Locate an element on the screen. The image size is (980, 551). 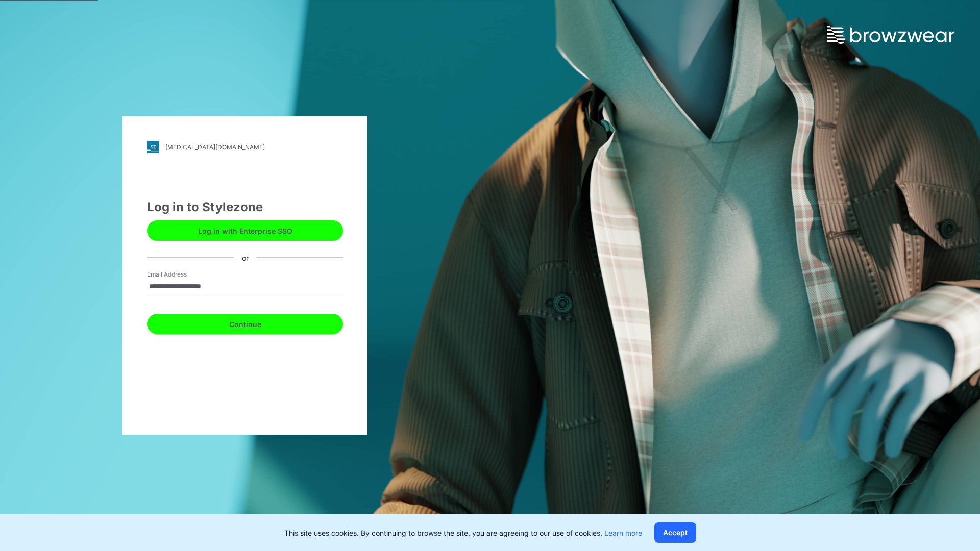
div: or is located at coordinates (245, 257).